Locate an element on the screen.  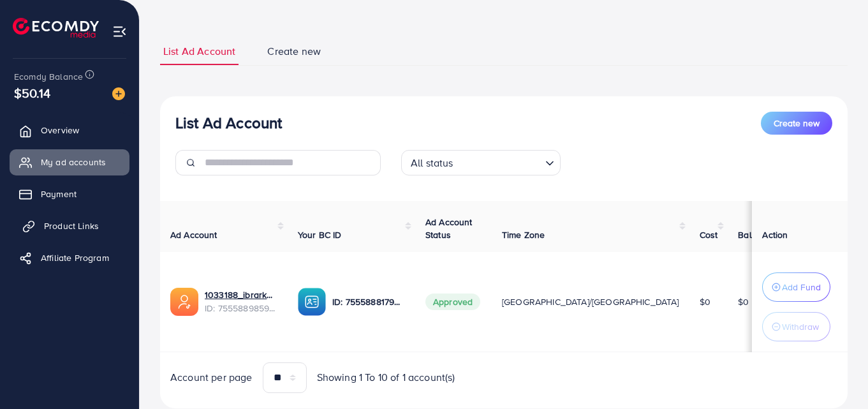
button: Create new is located at coordinates (797, 123).